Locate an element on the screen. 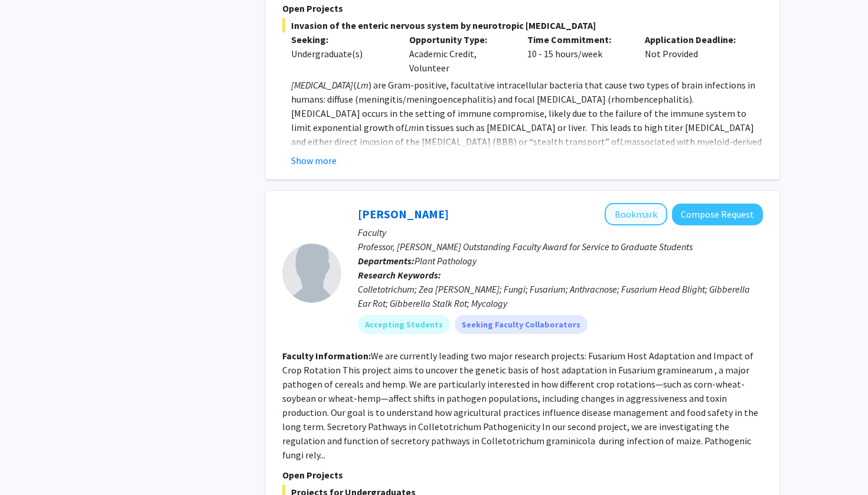 Image resolution: width=868 pixels, height=495 pixels. div: Not Provided is located at coordinates (695, 54).